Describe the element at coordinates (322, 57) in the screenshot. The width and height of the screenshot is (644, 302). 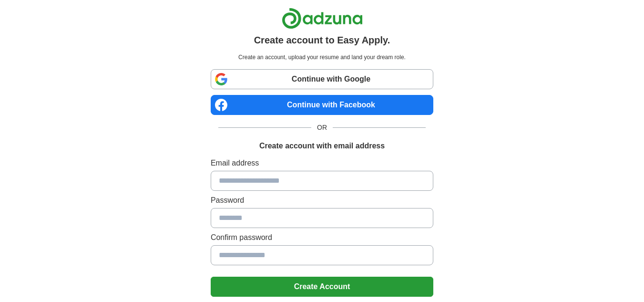
I see `p: Create an account, upload your resume and land your dream role.` at that location.